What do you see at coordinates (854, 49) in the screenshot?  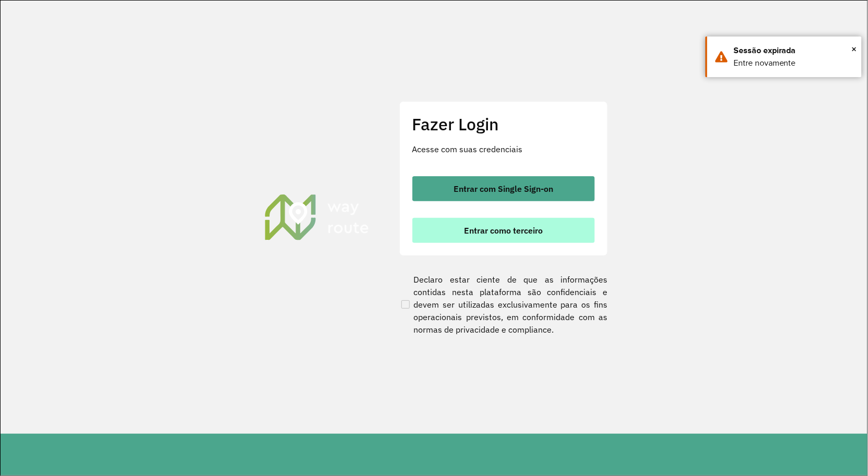 I see `button: Close` at bounding box center [854, 49].